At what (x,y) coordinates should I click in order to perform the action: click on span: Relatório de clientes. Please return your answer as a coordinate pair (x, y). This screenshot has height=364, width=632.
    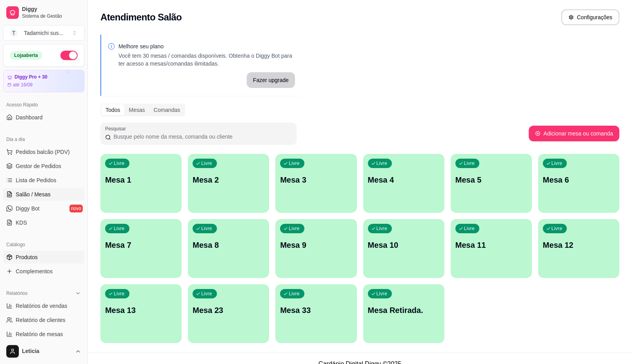
    Looking at the image, I should click on (40, 320).